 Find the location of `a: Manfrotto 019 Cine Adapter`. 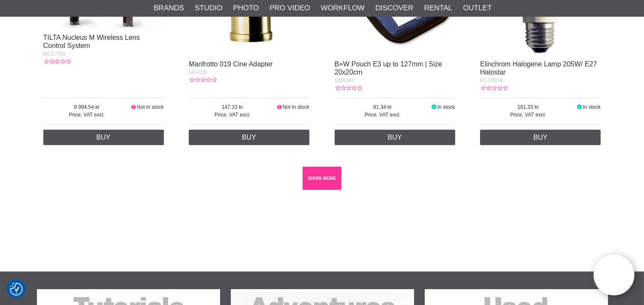

a: Manfrotto 019 Cine Adapter is located at coordinates (231, 64).